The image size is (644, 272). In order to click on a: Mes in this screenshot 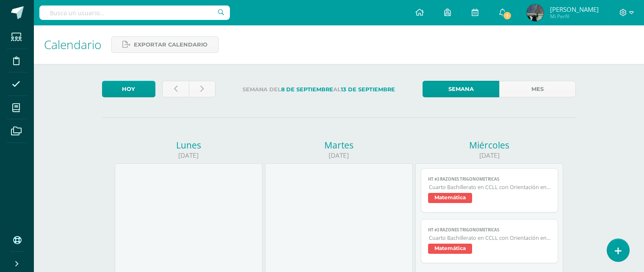, I will do `click(537, 89)`.